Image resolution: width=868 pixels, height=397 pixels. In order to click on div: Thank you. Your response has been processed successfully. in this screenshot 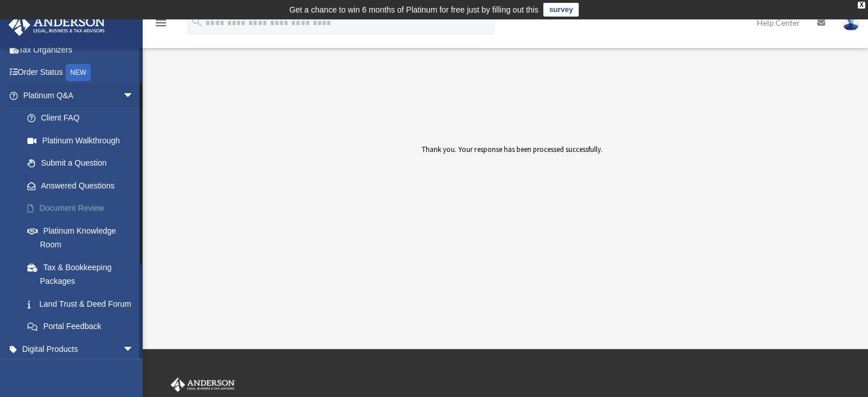, I will do `click(512, 187)`.